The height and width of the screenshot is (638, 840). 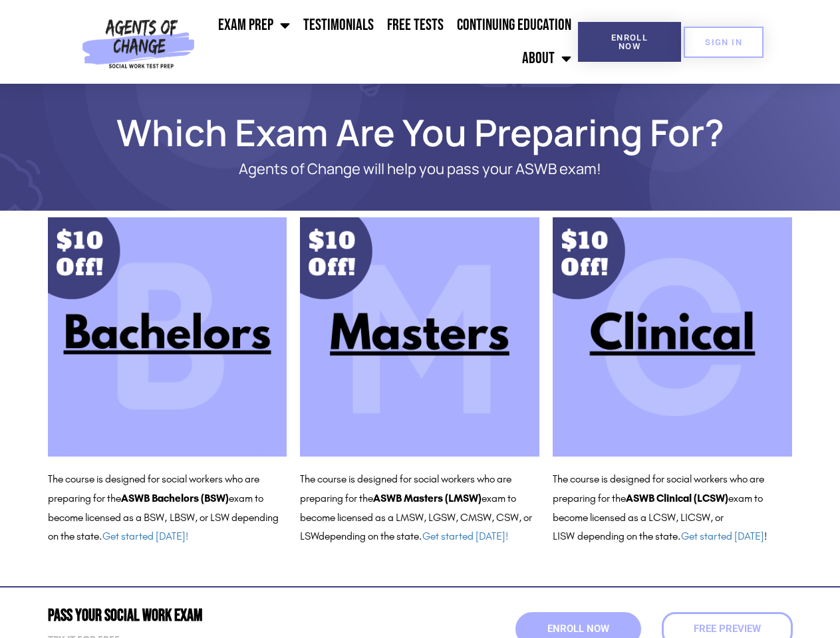 I want to click on b: ASWB Bachelors (BSW), so click(x=175, y=497).